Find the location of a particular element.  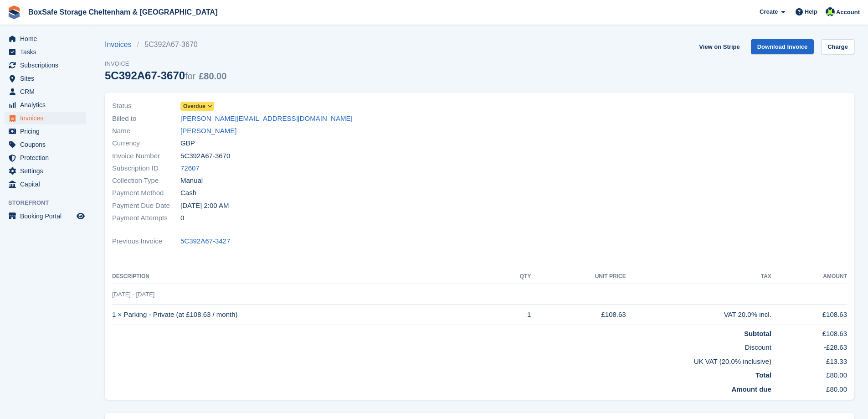

span: Status is located at coordinates (147, 106).